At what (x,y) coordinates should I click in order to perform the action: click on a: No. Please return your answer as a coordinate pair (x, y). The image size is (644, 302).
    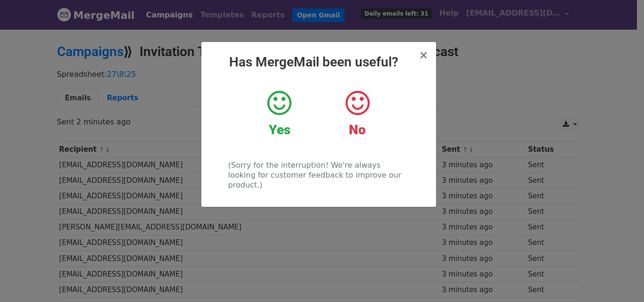
    Looking at the image, I should click on (357, 114).